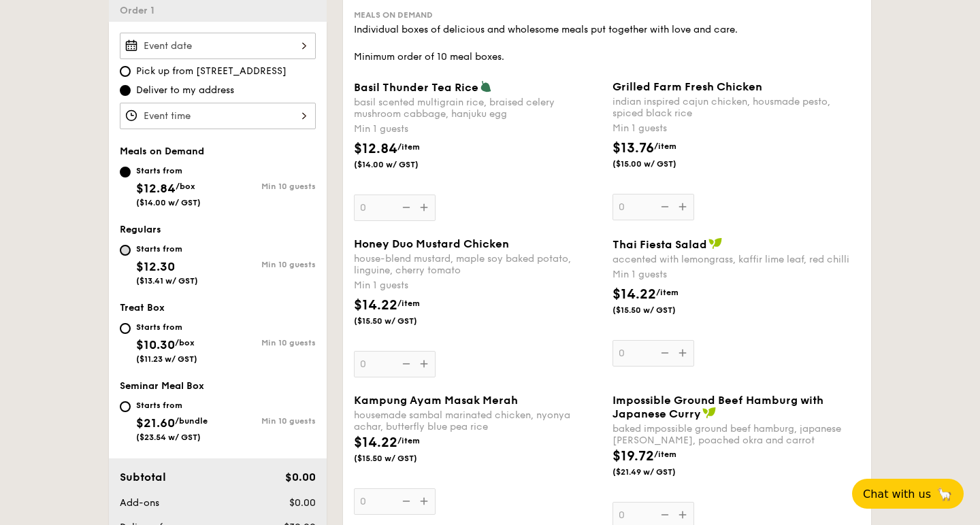 The image size is (980, 525). Describe the element at coordinates (478, 421) in the screenshot. I see `div: housemade sambal marinated chicken, nyonya achar, butterfly blue pea rice` at that location.